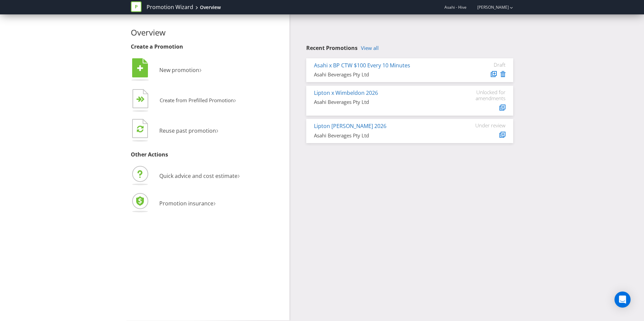 This screenshot has width=644, height=321. Describe the element at coordinates (210, 8) in the screenshot. I see `div: Overview` at that location.